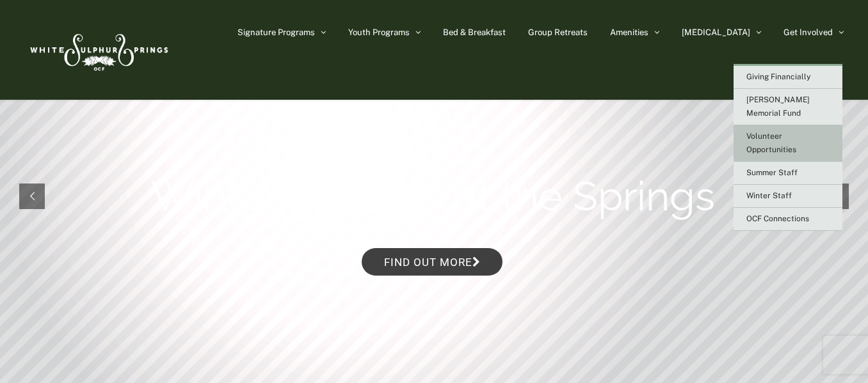  I want to click on a: Volunteer Opportunities, so click(789, 143).